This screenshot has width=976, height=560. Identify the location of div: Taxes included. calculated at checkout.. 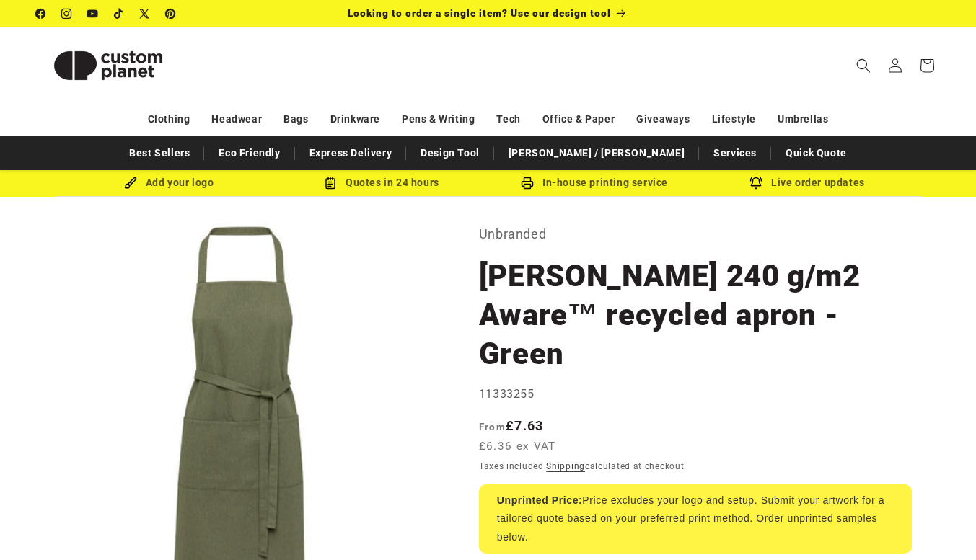
(696, 467).